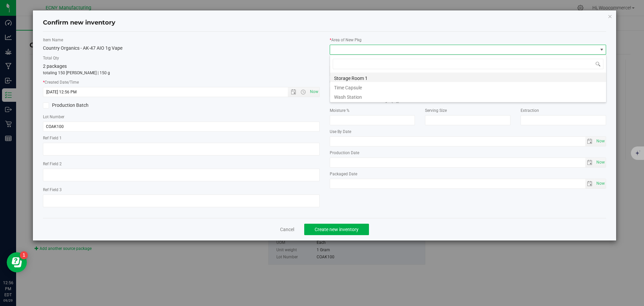 The image size is (644, 306). Describe the element at coordinates (336, 230) in the screenshot. I see `button: Create new inventory` at that location.